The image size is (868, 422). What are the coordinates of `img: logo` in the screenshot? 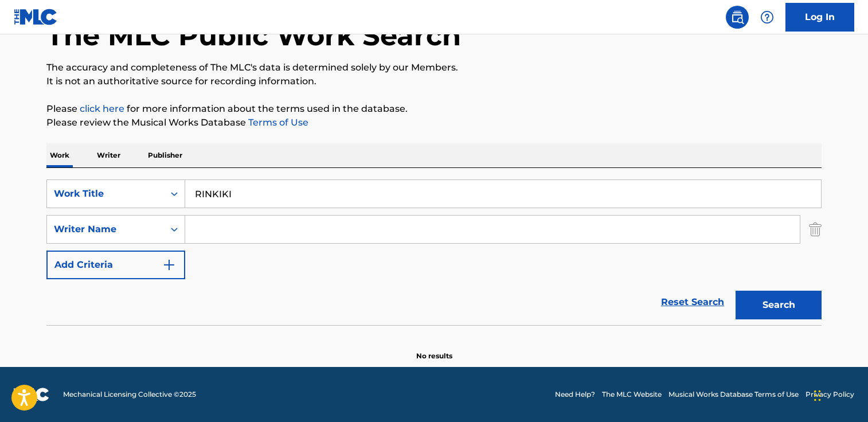 It's located at (32, 394).